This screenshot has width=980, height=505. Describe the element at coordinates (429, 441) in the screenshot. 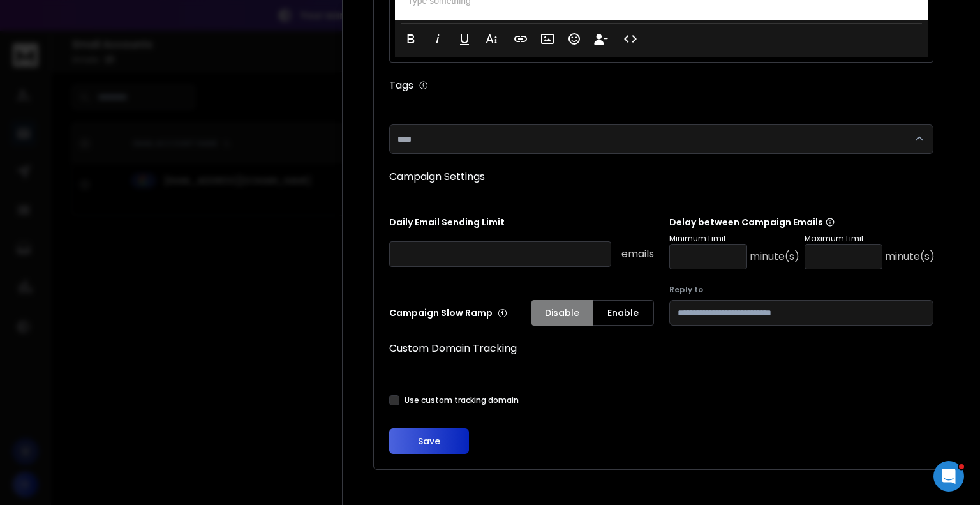

I see `button: Save` at that location.